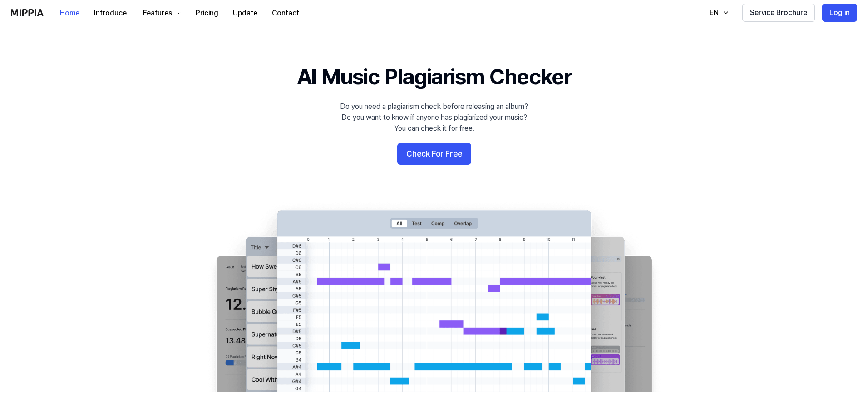  What do you see at coordinates (70, 13) in the screenshot?
I see `button: Home` at bounding box center [70, 13].